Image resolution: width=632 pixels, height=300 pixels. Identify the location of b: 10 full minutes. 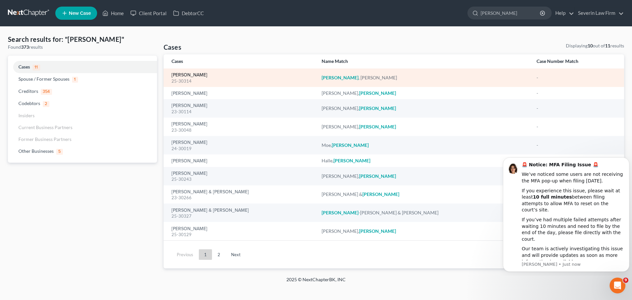
(52, 40).